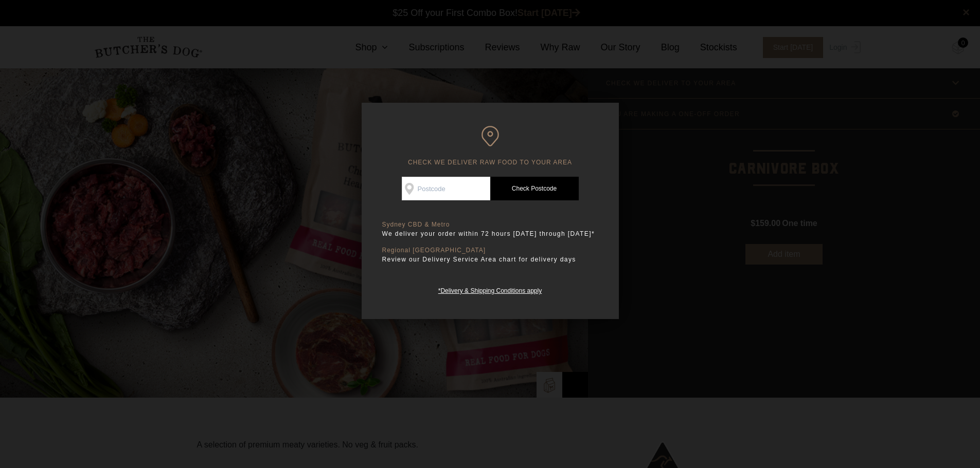 The width and height of the screenshot is (980, 468). What do you see at coordinates (490, 260) in the screenshot?
I see `p: Review our Delivery Service Area chart for delivery days` at bounding box center [490, 260].